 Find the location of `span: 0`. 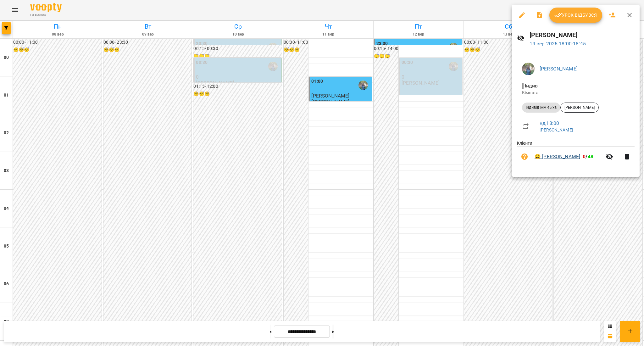

span: 0 is located at coordinates (584, 156).